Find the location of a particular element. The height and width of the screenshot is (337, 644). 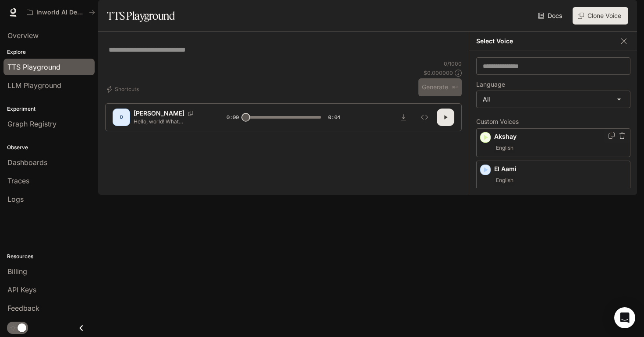

span: 0:04 is located at coordinates (334, 118).